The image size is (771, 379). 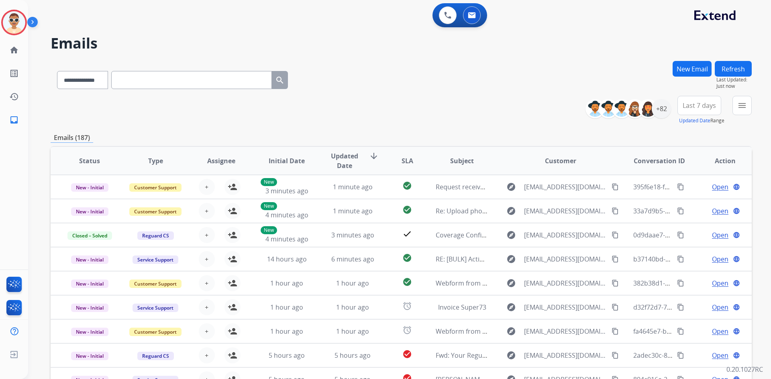 What do you see at coordinates (695, 121) in the screenshot?
I see `button: Updated Date` at bounding box center [695, 121].